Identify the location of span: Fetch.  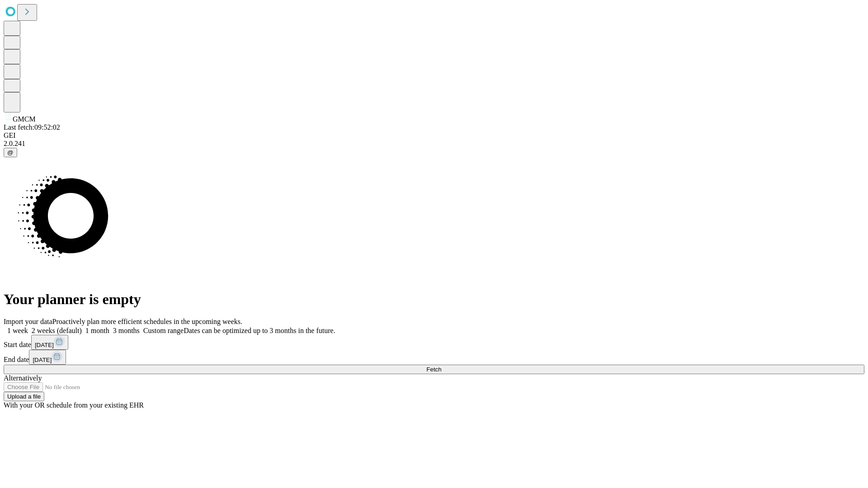
(434, 369).